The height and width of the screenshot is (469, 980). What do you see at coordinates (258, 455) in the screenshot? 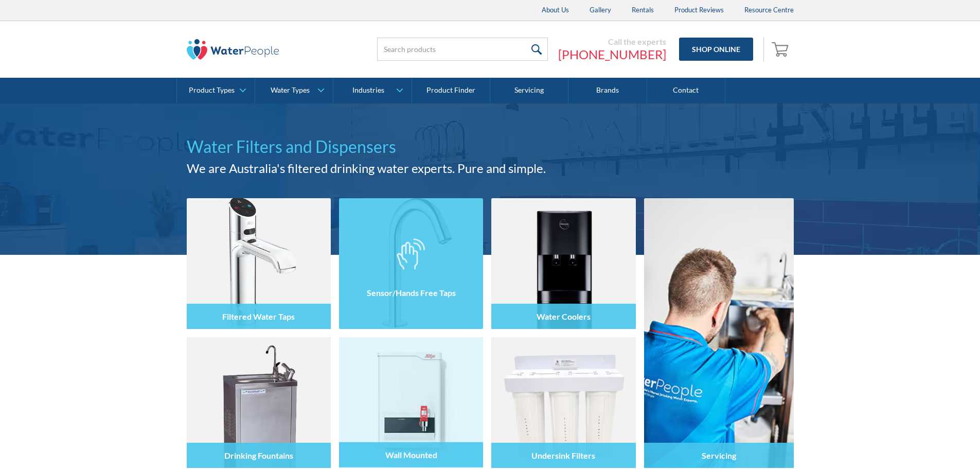
I see `h4: Drinking Fountains` at bounding box center [258, 455].